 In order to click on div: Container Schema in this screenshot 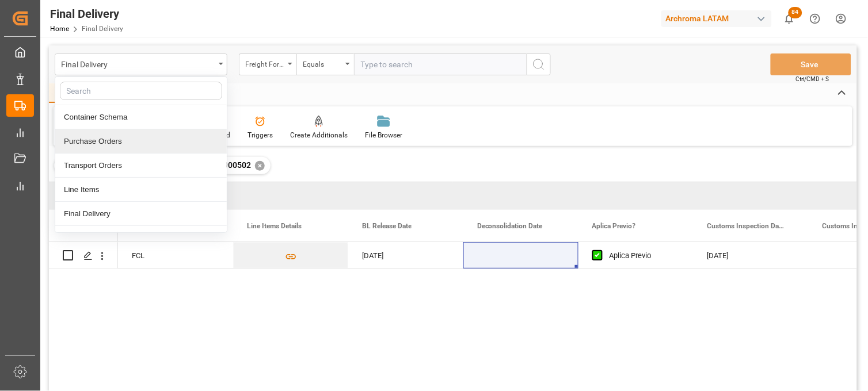, I will do `click(141, 117)`.